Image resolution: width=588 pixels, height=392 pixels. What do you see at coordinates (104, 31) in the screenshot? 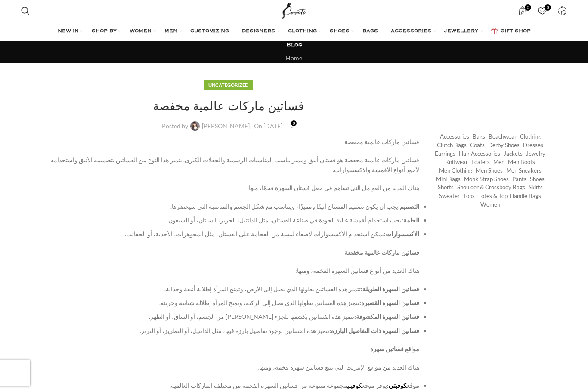
I see `span: SHOP BY` at bounding box center [104, 31].